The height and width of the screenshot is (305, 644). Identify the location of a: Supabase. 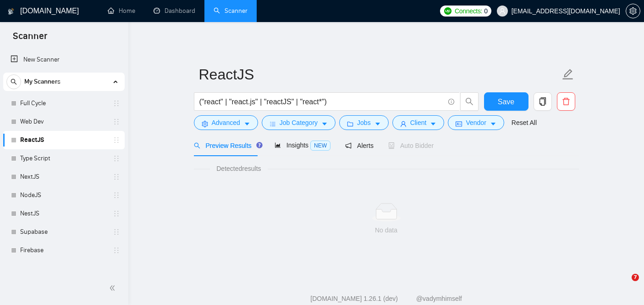
(64, 232).